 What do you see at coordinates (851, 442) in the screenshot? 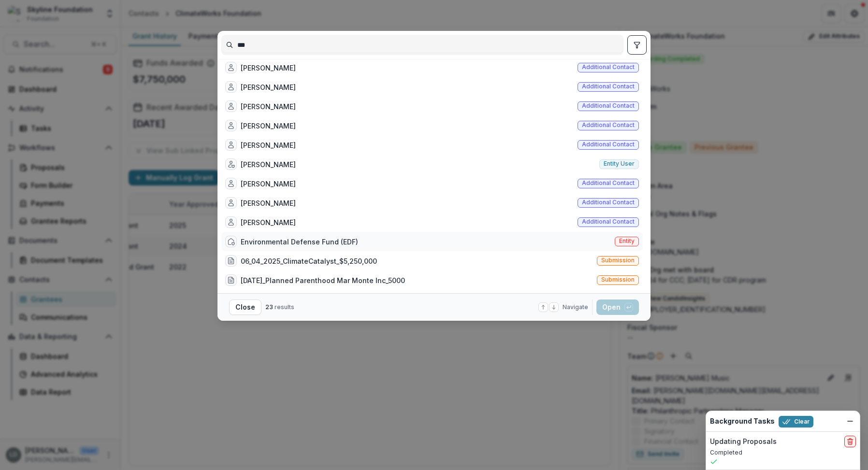
I see `button: delete` at bounding box center [851, 442].